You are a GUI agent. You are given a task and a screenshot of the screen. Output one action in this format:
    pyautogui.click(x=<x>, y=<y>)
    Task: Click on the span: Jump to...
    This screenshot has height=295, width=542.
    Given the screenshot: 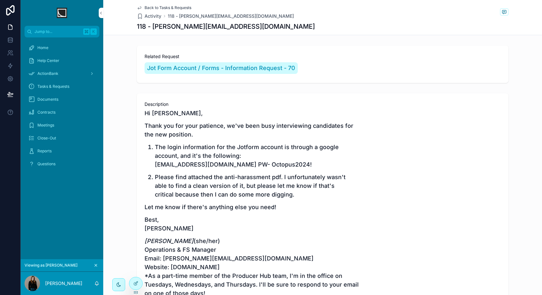 What is the action you would take?
    pyautogui.click(x=57, y=32)
    